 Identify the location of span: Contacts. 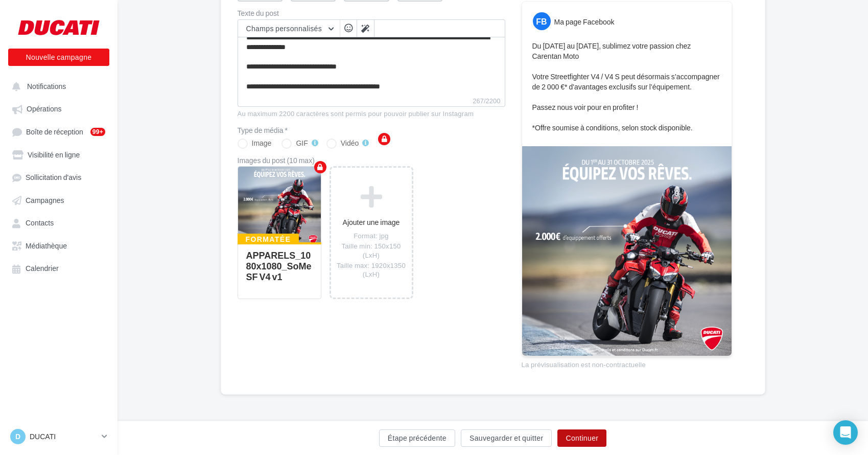
(39, 223).